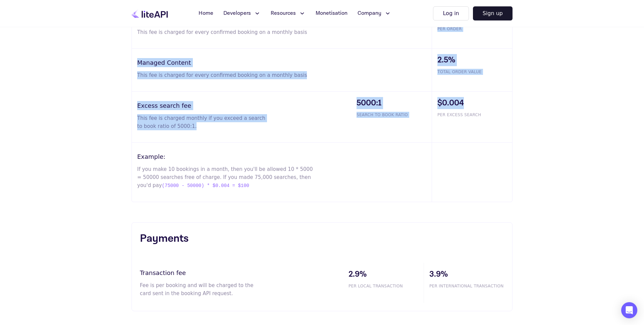  I want to click on button: Developers, so click(242, 14).